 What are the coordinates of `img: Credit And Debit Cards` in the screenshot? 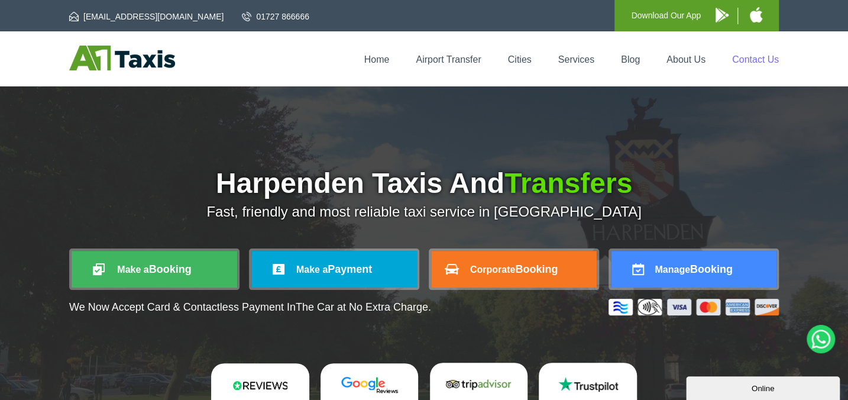 It's located at (694, 307).